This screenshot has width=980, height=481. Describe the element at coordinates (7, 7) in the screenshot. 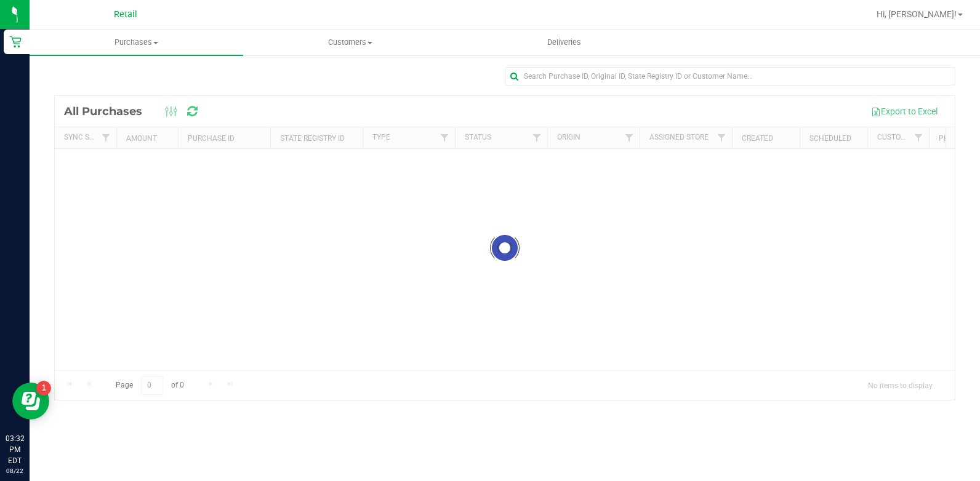

I see `span: 1` at that location.